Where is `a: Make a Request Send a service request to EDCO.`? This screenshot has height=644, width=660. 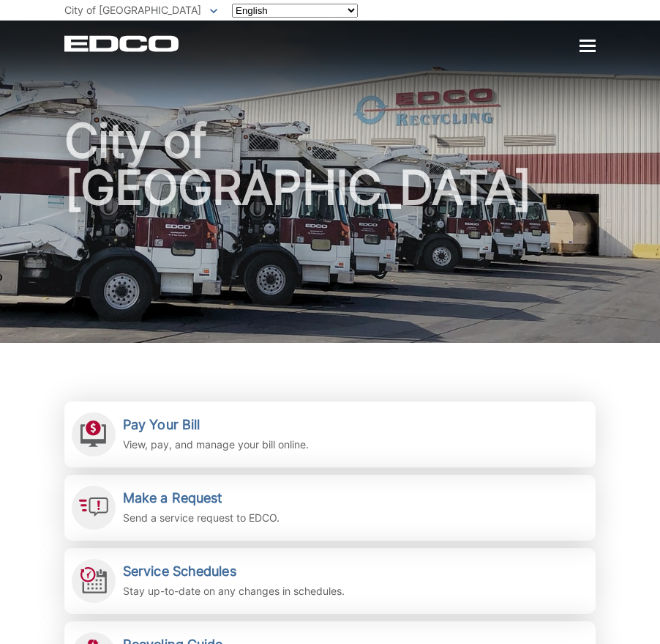
a: Make a Request Send a service request to EDCO. is located at coordinates (330, 507).